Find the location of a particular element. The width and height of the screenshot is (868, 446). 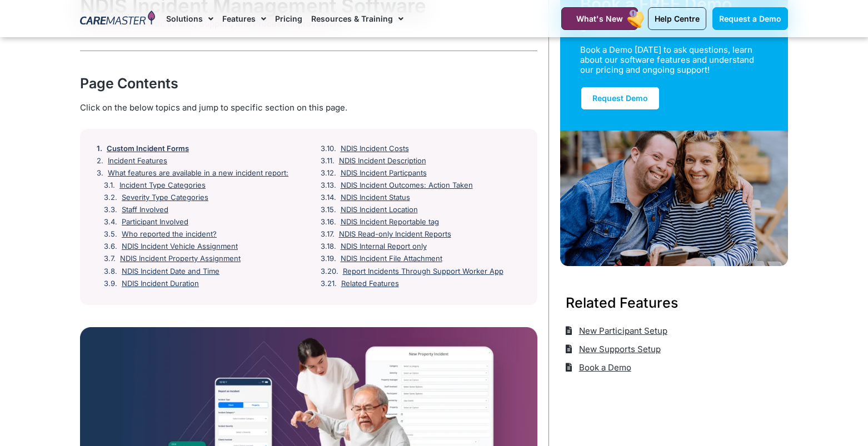

a: What features are available in a new incident report: is located at coordinates (198, 173).